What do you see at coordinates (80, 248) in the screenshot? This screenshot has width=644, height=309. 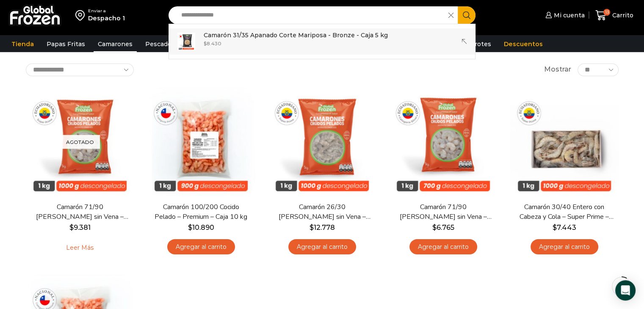 I see `a: Leé más sobre “Camarón 71/90 Crudo Pelado sin Vena - Super Prime - Caja 10 kg”` at bounding box center [80, 248].